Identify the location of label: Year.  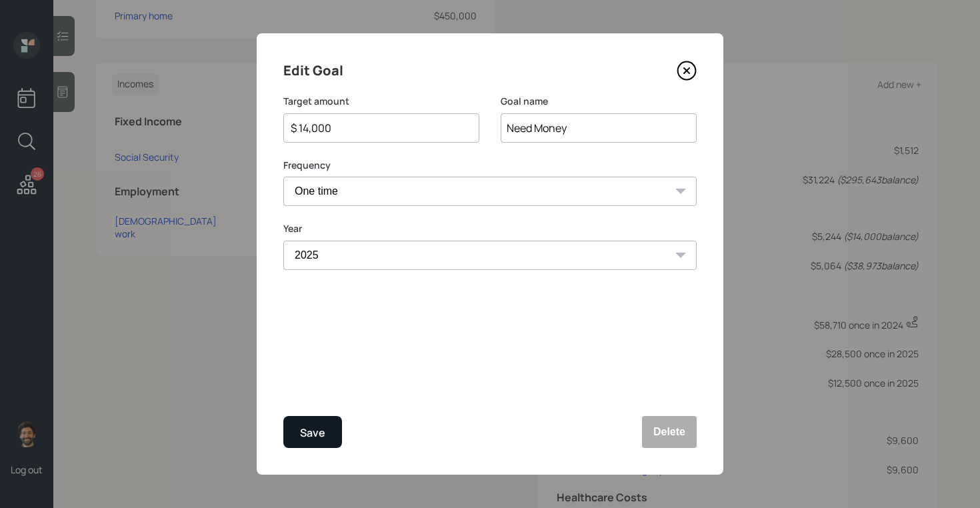
(490, 229).